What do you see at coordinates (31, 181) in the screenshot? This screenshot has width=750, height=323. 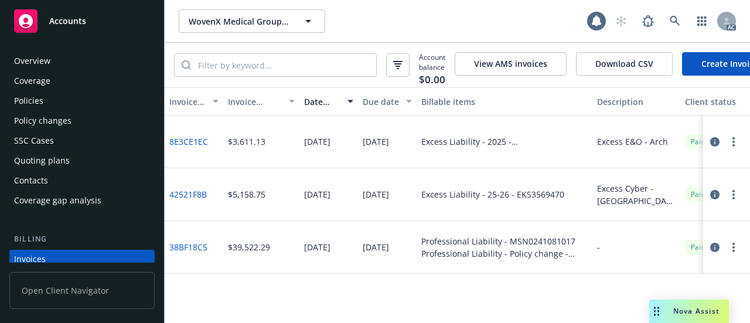 I see `div: Contacts` at bounding box center [31, 181].